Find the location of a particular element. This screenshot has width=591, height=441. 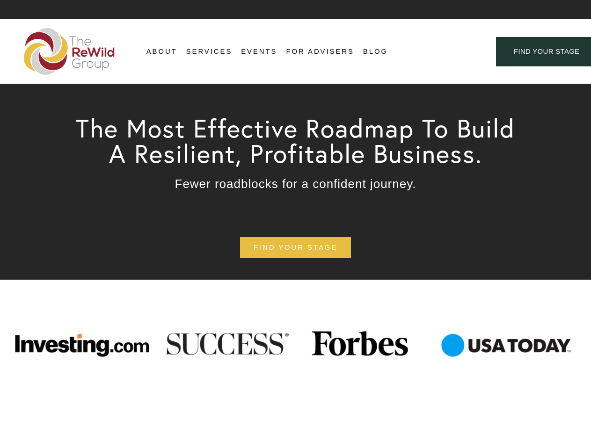

span: The Most Effective Roadmap To Build A Resilient, Profitable Business. is located at coordinates (300, 141).